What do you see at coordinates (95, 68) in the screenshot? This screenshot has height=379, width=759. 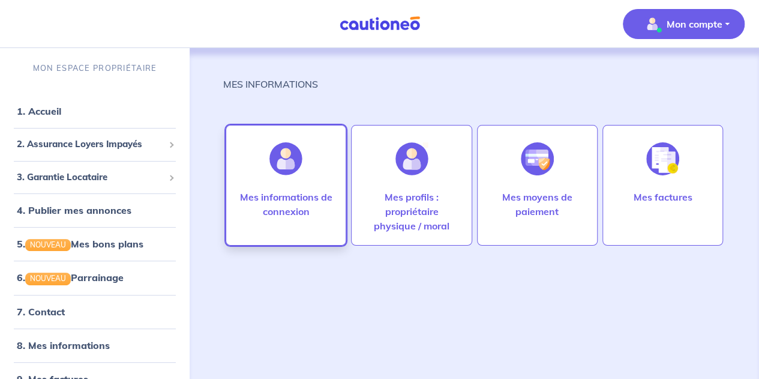 I see `p: MON ESPACE PROPRIÉTAIRE` at bounding box center [95, 68].